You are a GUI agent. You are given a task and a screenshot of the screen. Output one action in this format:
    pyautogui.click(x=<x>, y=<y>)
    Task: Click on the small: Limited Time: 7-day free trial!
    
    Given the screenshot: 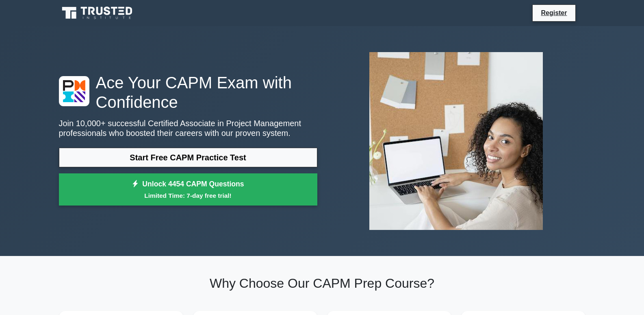 What is the action you would take?
    pyautogui.click(x=188, y=195)
    